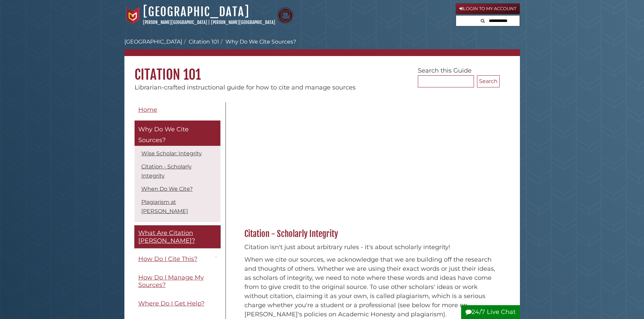  I want to click on a: How Do I Manage My Sources?, so click(178, 281).